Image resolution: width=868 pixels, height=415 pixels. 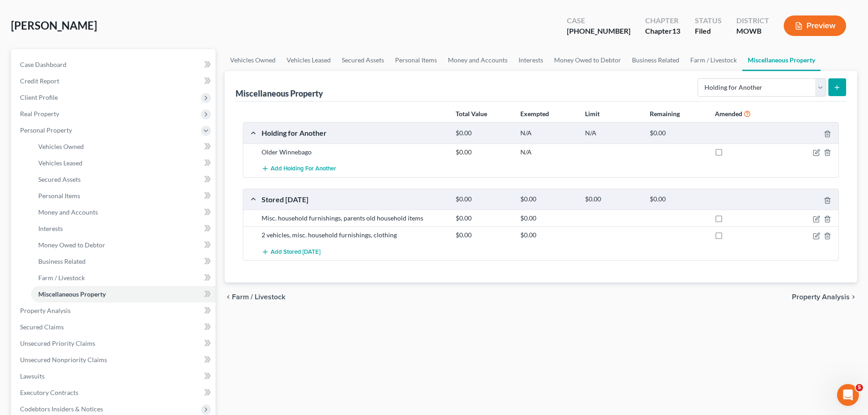 What do you see at coordinates (51, 228) in the screenshot?
I see `span: Interests` at bounding box center [51, 228].